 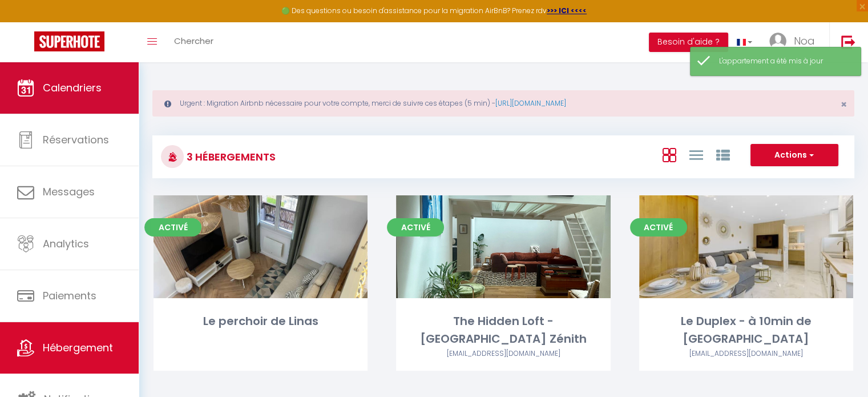 What do you see at coordinates (844, 104) in the screenshot?
I see `button: Close` at bounding box center [844, 104].